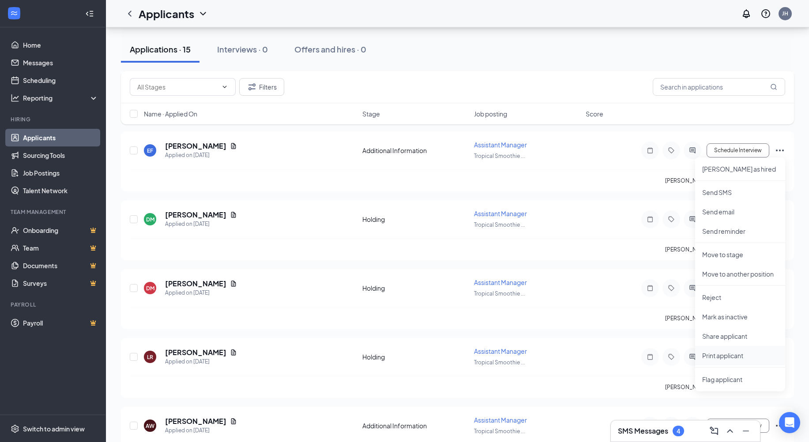 This screenshot has height=442, width=809. Describe the element at coordinates (60, 230) in the screenshot. I see `a: OnboardingCrown` at that location.